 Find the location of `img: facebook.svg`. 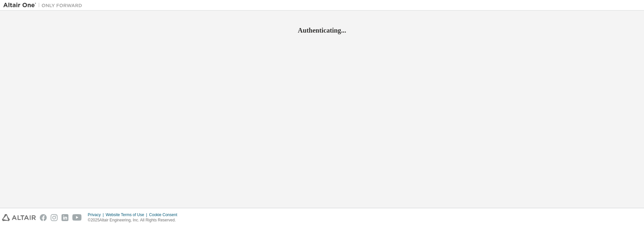

img: facebook.svg is located at coordinates (43, 217).